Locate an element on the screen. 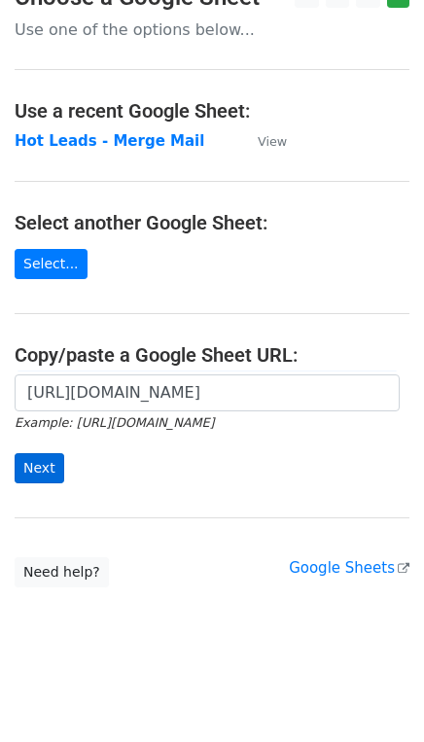  a: Select... is located at coordinates (51, 264).